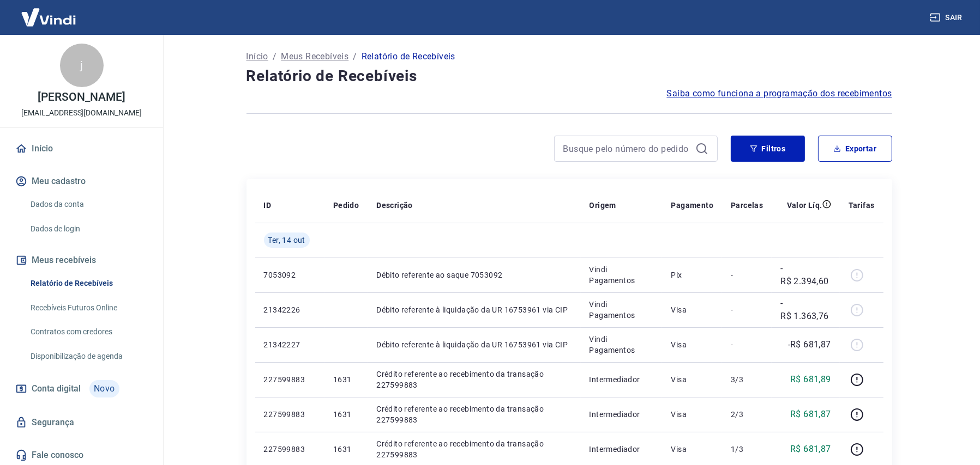 This screenshot has width=980, height=465. What do you see at coordinates (394, 205) in the screenshot?
I see `p: Descrição` at bounding box center [394, 205].